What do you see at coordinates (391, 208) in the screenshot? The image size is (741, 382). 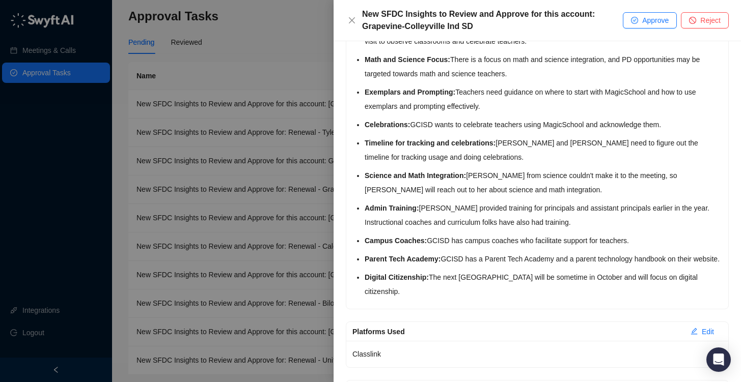 I see `strong: Admin Training:` at bounding box center [391, 208].